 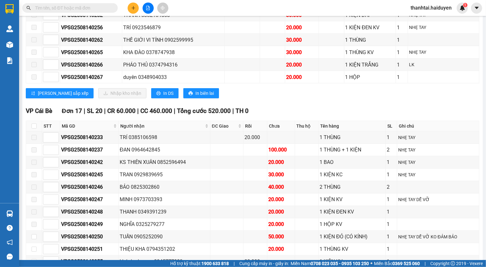 What do you see at coordinates (90, 150) in the screenshot?
I see `td: VPSG2508140237` at bounding box center [90, 150].